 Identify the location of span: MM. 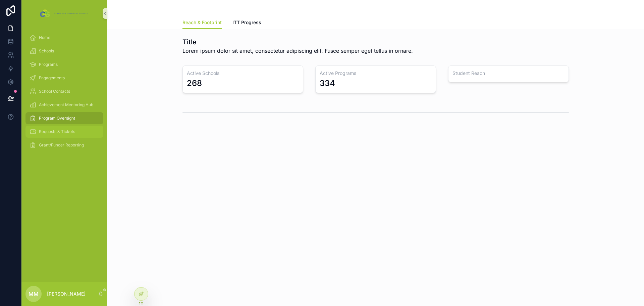
(34, 293).